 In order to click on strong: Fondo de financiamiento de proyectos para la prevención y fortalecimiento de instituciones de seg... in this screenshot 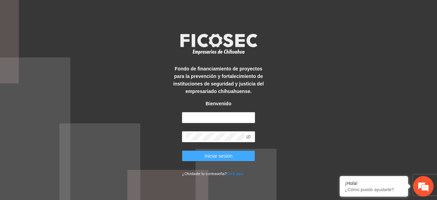, I will do `click(218, 80)`.